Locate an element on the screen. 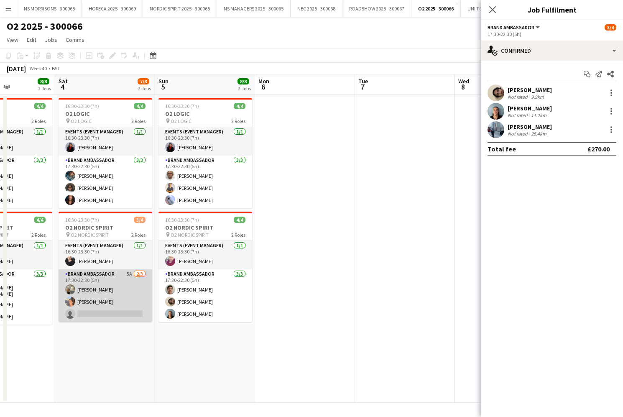 The width and height of the screenshot is (623, 417). span: 7 is located at coordinates (362, 86).